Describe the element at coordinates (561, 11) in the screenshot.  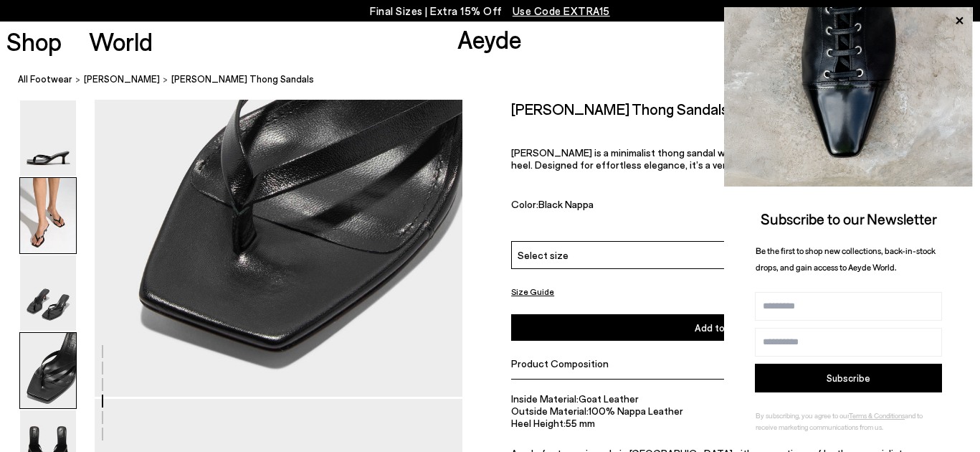
I see `span: Navigate to /collections/ss25-final-sizes` at that location.